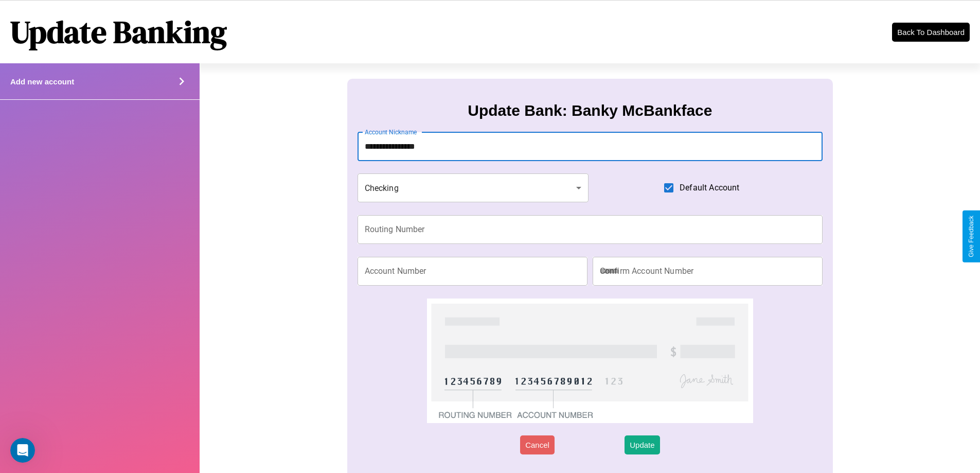 The height and width of the screenshot is (473, 980). Describe the element at coordinates (971, 236) in the screenshot. I see `div: Give Feedback` at that location.